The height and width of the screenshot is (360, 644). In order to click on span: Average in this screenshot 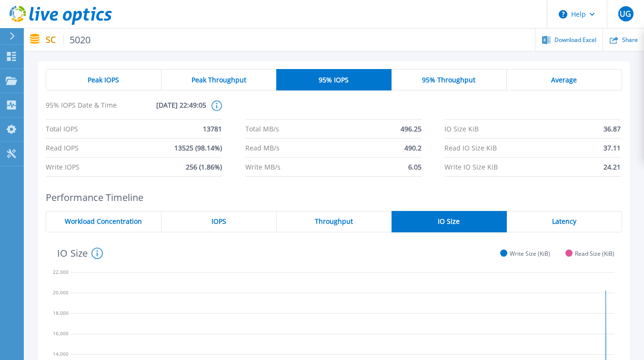, I will do `click(564, 80)`.